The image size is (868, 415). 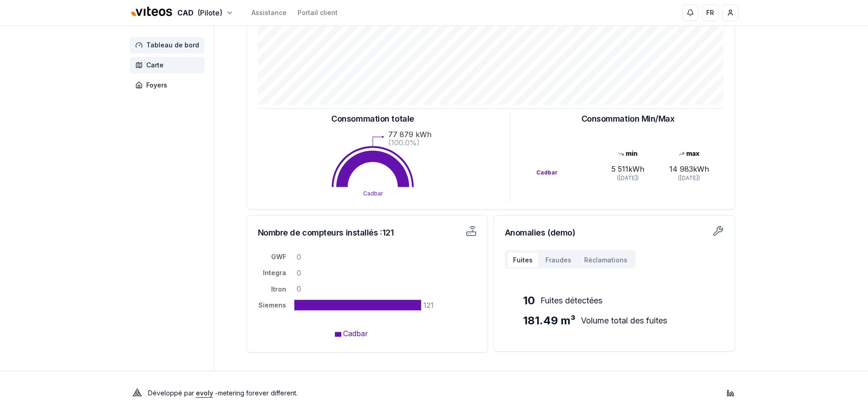 What do you see at coordinates (624, 321) in the screenshot?
I see `span: Volume total des fuites` at bounding box center [624, 321].